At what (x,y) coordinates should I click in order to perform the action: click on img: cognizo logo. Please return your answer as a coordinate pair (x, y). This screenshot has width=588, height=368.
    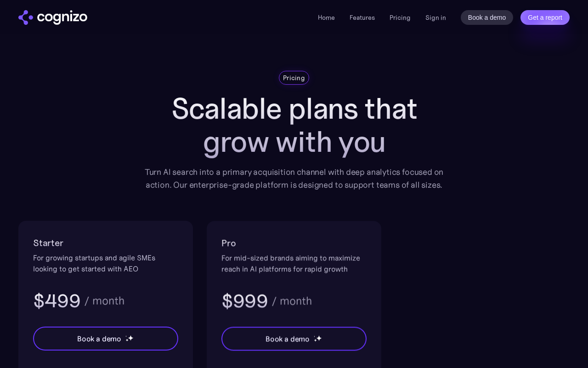
    Looking at the image, I should click on (53, 18).